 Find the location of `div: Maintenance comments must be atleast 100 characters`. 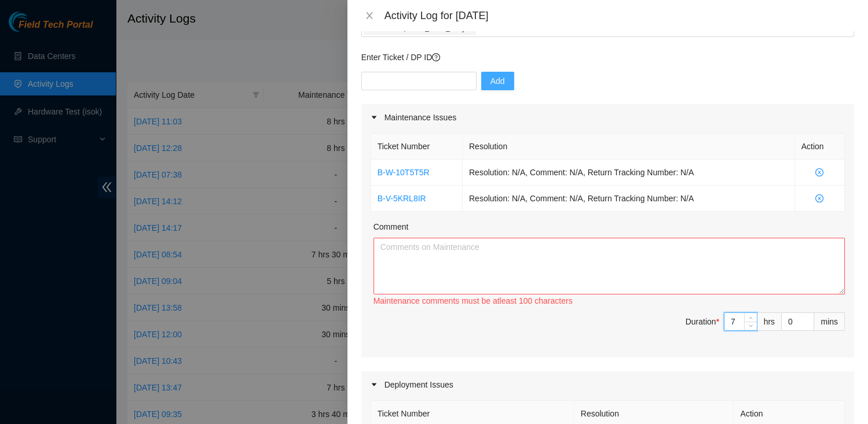

div: Maintenance comments must be atleast 100 characters is located at coordinates (609, 301).